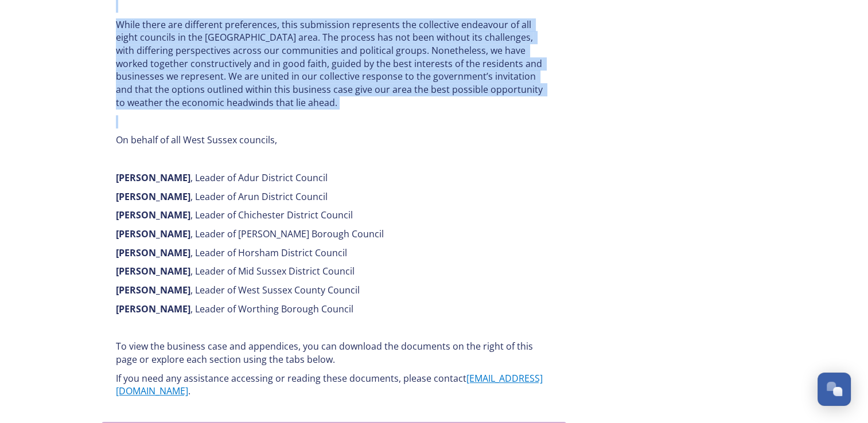 Image resolution: width=868 pixels, height=423 pixels. I want to click on p: , Leader of Mid Sussex District Council, so click(334, 272).